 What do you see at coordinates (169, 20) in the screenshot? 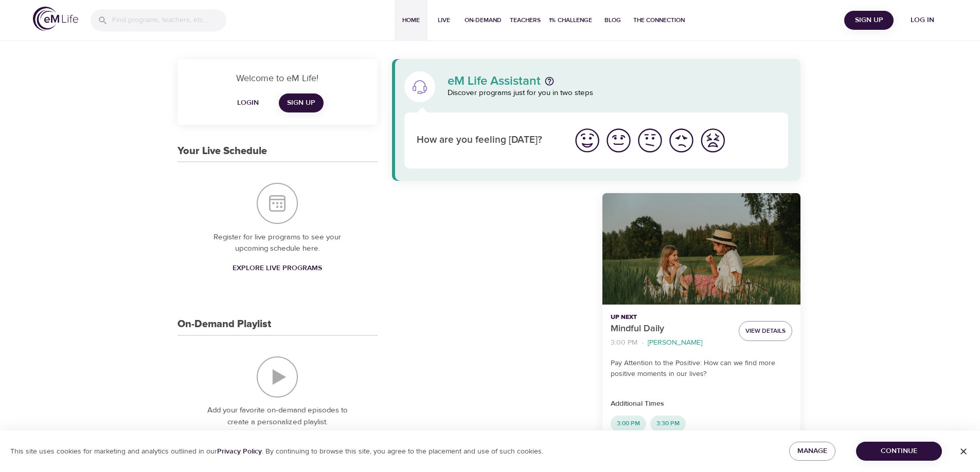
I see `input: Find programs, teachers, etc...` at bounding box center [169, 20].